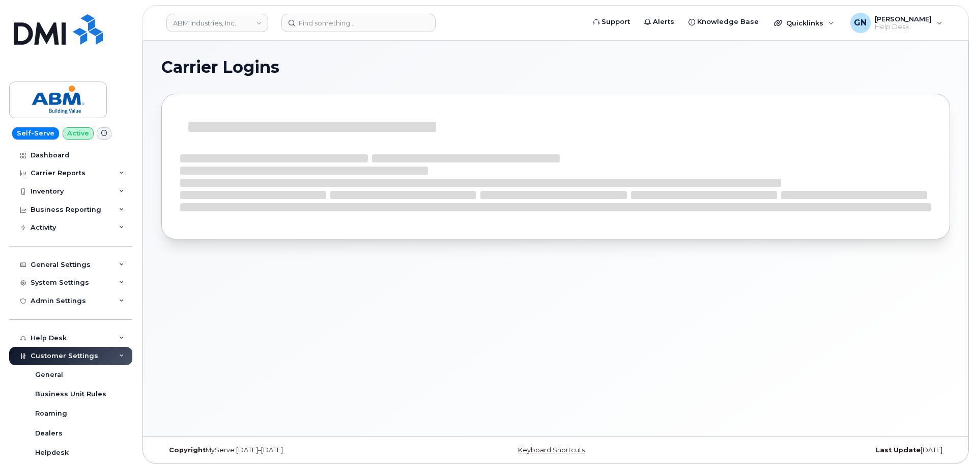 The image size is (974, 464). I want to click on strong: Copyright, so click(187, 449).